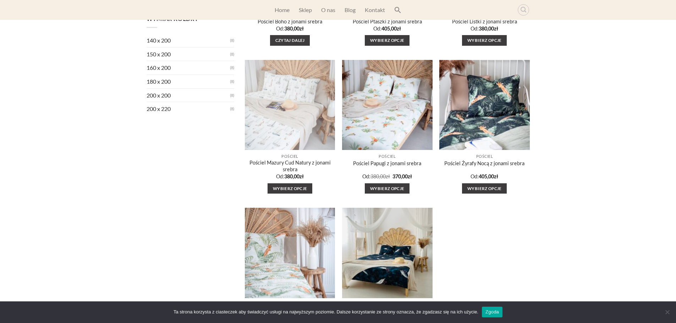 The image size is (676, 323). Describe the element at coordinates (375, 10) in the screenshot. I see `a: Kontakt` at that location.